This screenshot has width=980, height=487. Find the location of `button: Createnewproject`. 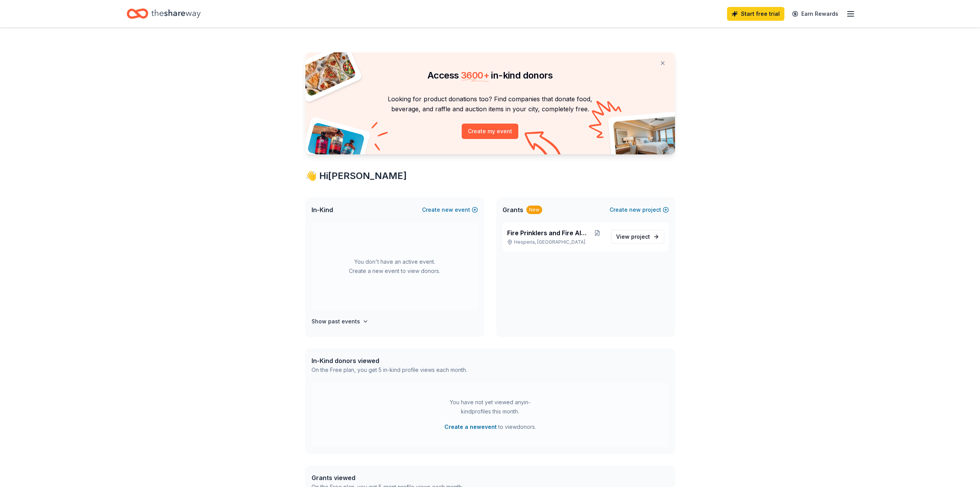

button: Createnewproject is located at coordinates (639, 210).